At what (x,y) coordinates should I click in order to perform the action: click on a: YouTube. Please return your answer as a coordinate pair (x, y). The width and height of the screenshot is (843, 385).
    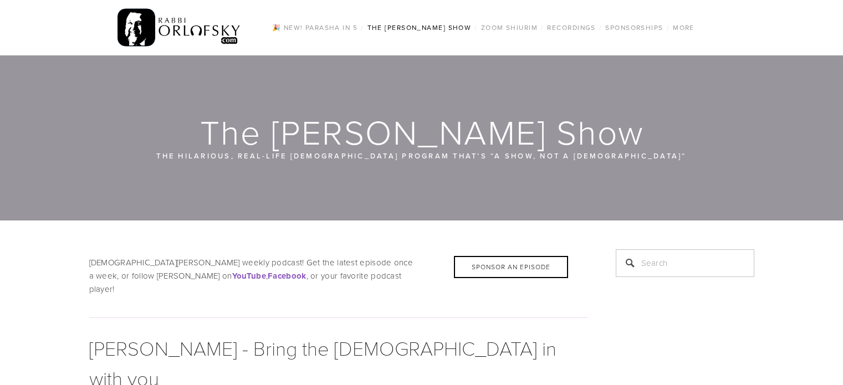
    Looking at the image, I should click on (249, 275).